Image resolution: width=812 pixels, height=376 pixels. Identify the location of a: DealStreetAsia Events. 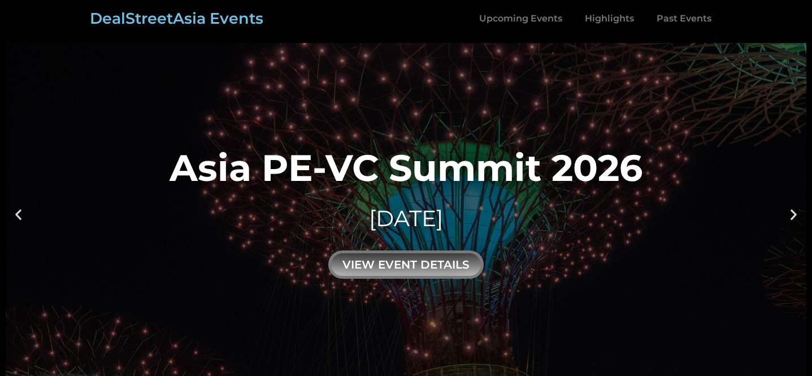
(176, 18).